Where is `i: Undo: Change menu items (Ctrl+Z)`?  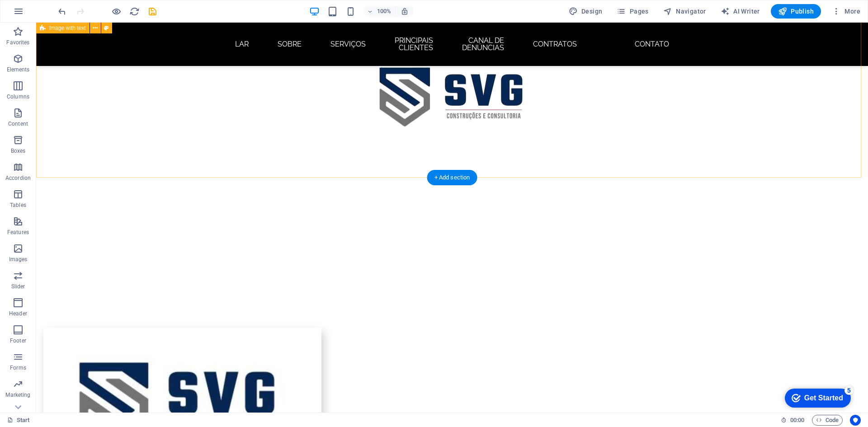
i: Undo: Change menu items (Ctrl+Z) is located at coordinates (62, 11).